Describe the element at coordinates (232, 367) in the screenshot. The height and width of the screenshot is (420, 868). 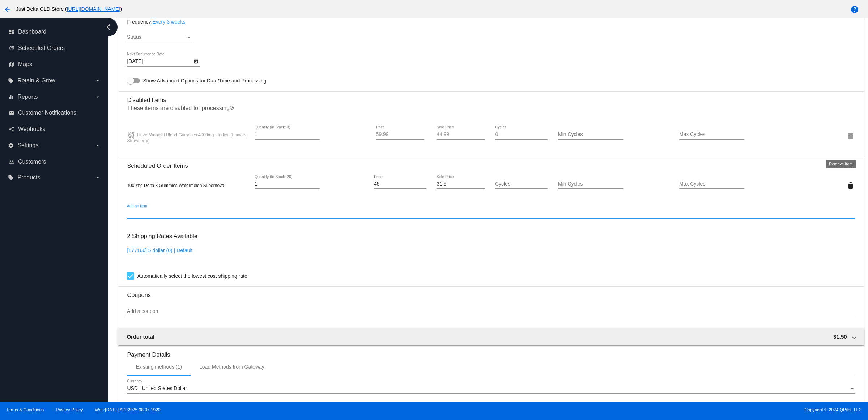
I see `div: Load Methods from Gateway` at that location.